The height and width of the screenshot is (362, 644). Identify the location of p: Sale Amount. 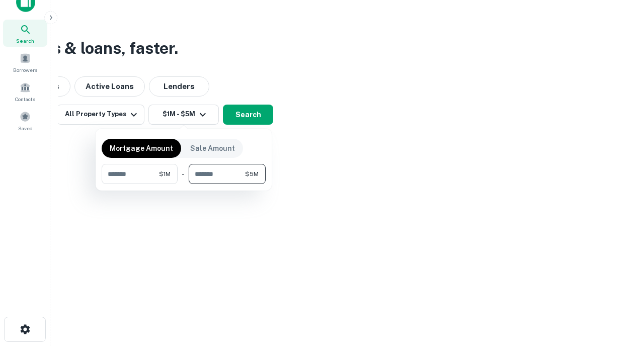
(212, 148).